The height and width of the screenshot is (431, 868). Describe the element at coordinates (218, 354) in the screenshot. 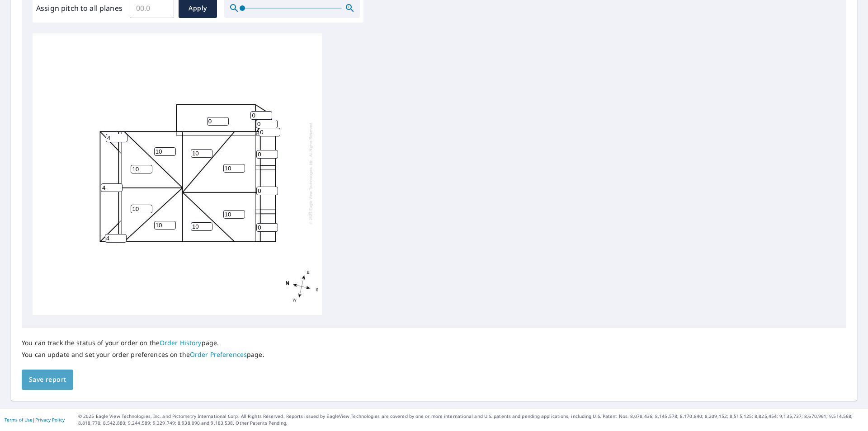

I see `a: Order Preferences` at that location.